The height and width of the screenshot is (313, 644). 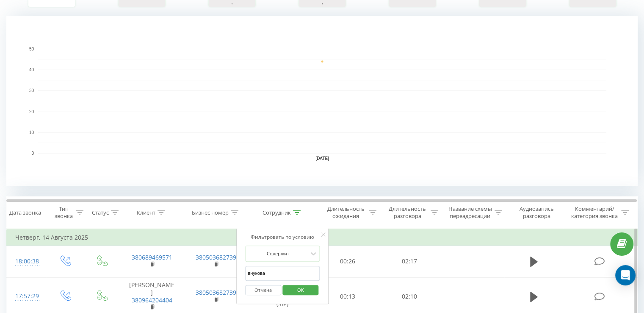 What do you see at coordinates (322, 237) in the screenshot?
I see `td: Четверг, 14 Августа 2025` at bounding box center [322, 237].